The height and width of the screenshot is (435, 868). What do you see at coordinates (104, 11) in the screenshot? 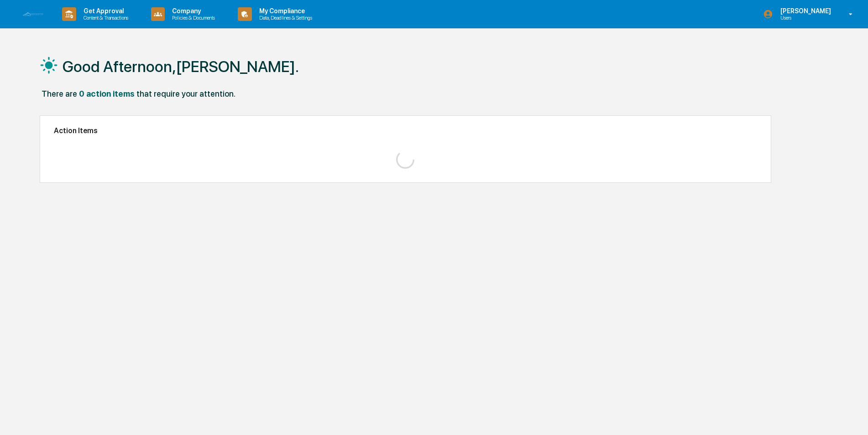
I see `p: Get Approval` at bounding box center [104, 11].